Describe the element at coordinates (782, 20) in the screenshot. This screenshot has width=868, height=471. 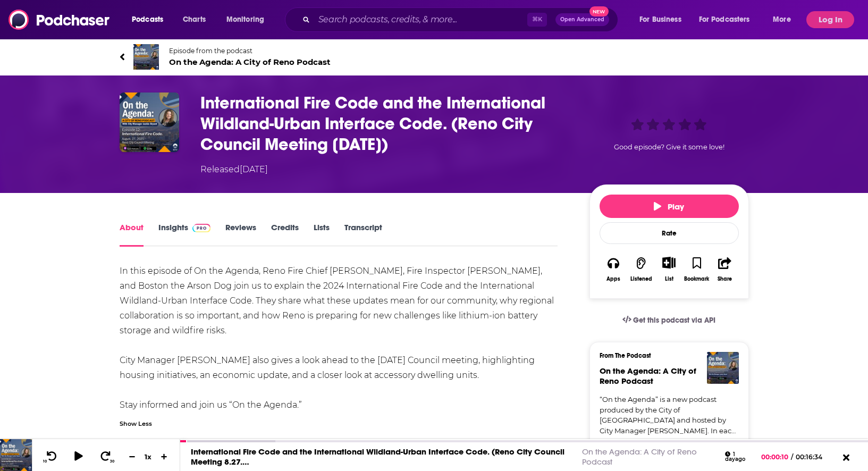
I see `span: More` at that location.